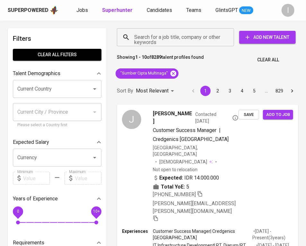 Image resolution: width=306 pixels, height=246 pixels. What do you see at coordinates (57, 125) in the screenshot?
I see `p: Please select a Country first` at bounding box center [57, 125].